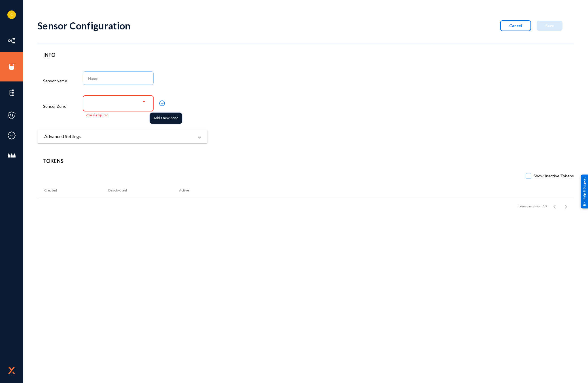 The height and width of the screenshot is (383, 588). Describe the element at coordinates (566, 206) in the screenshot. I see `button: Next page` at that location.